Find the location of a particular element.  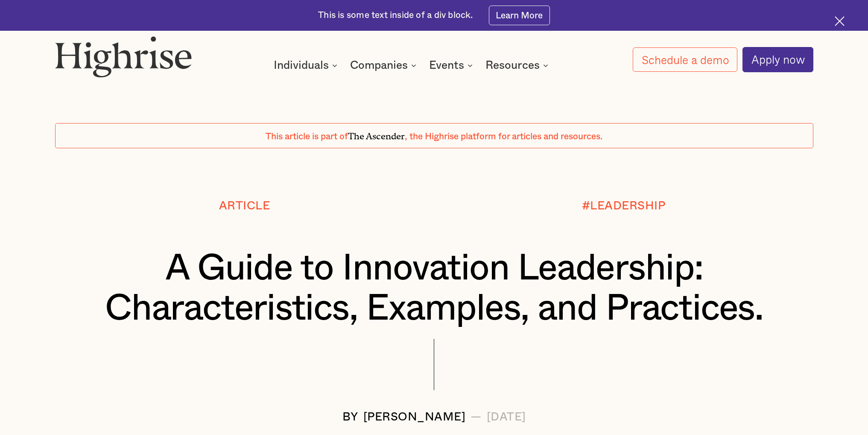

img: Highrise logo is located at coordinates (123, 56).